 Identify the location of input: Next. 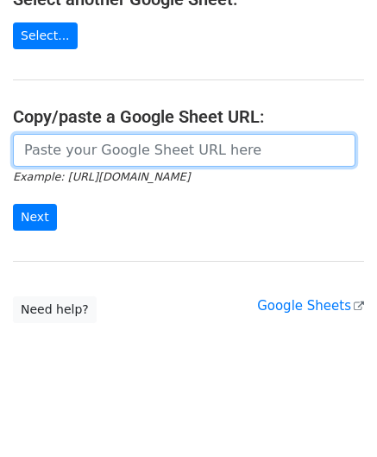
(35, 217).